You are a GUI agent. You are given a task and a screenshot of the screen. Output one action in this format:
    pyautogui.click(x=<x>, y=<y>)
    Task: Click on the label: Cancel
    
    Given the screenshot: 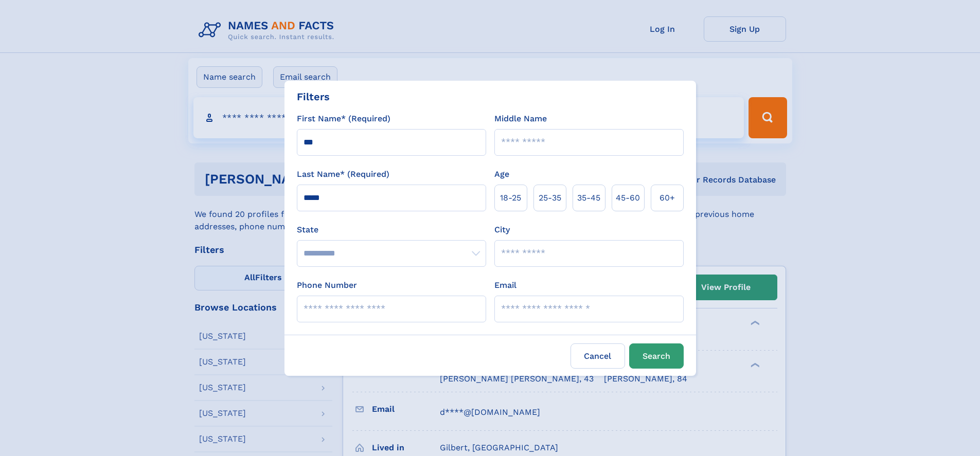 What is the action you would take?
    pyautogui.click(x=598, y=356)
    